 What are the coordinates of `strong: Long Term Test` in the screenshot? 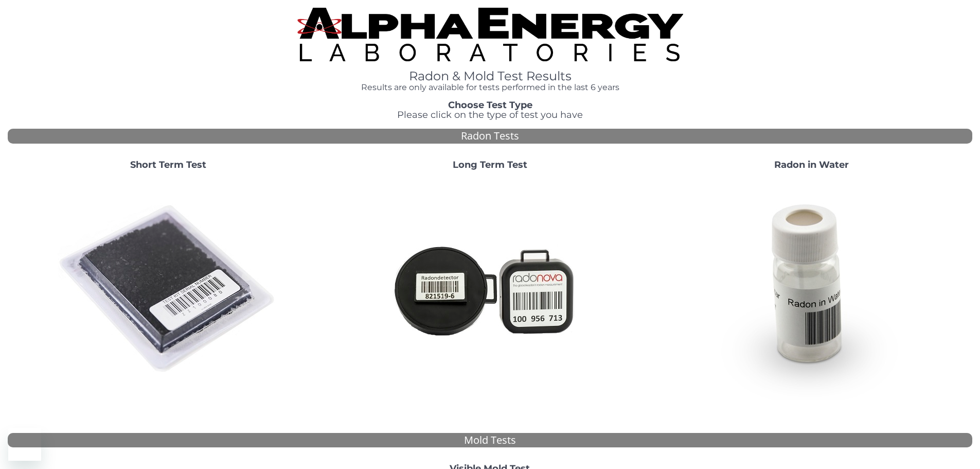 It's located at (490, 165).